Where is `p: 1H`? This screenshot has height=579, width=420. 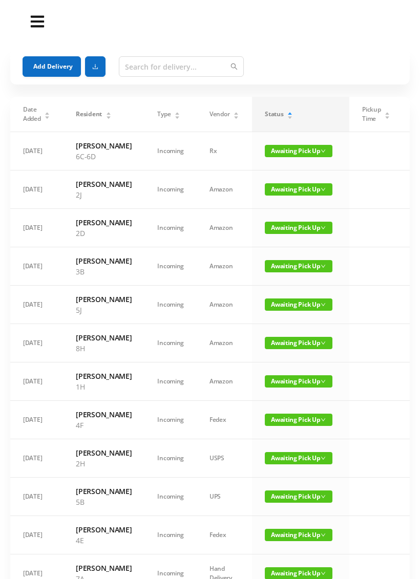 p: 1H is located at coordinates (103, 387).